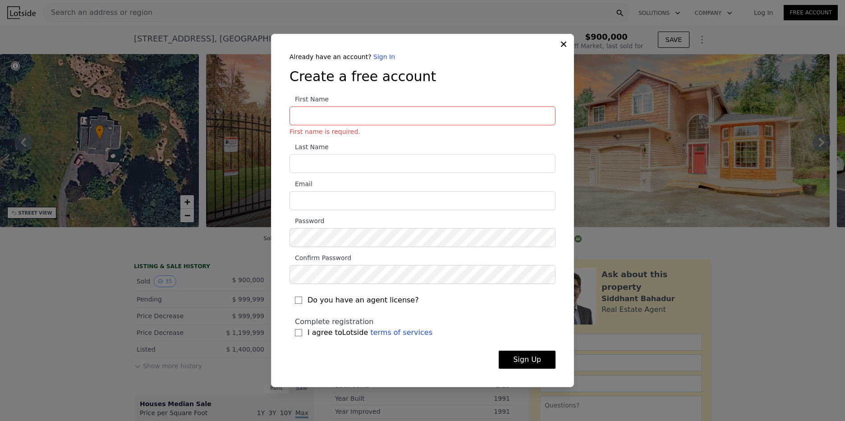  I want to click on span: Confirm Password, so click(320, 258).